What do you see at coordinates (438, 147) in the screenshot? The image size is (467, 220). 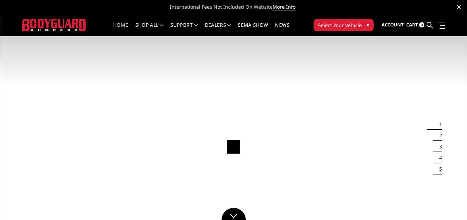 I see `button: 3 of 5` at bounding box center [438, 147].